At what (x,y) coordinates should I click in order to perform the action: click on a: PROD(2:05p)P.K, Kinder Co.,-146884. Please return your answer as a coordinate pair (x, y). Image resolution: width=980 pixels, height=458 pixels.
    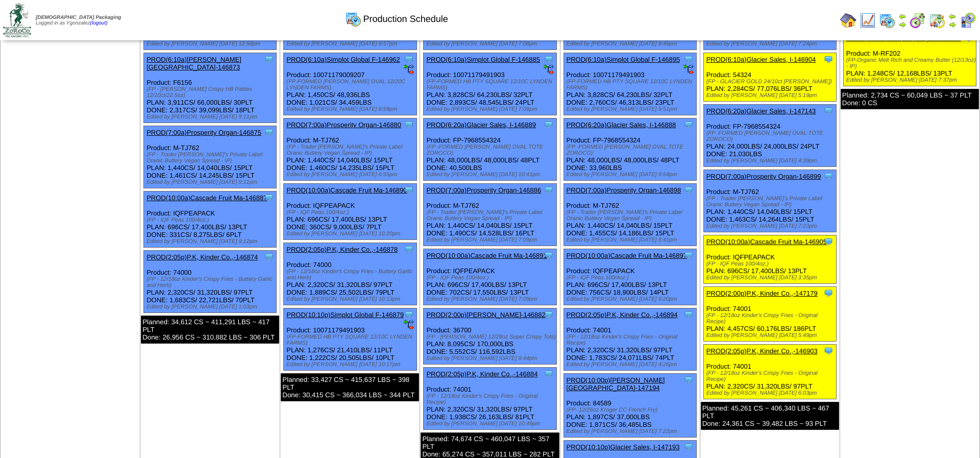
    Looking at the image, I should click on (481, 373).